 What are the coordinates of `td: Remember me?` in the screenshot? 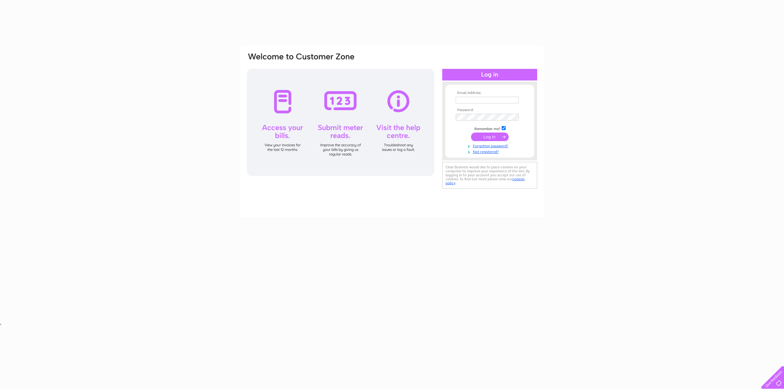 It's located at (490, 128).